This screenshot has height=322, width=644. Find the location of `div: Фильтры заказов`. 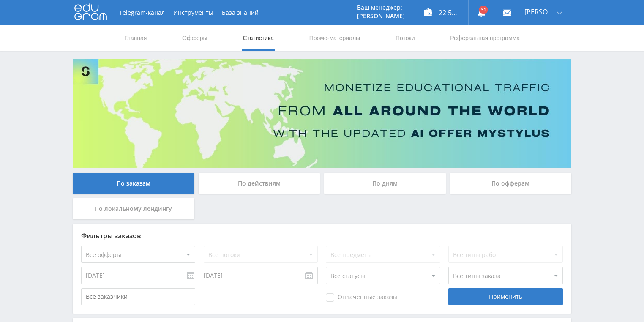

div: Фильтры заказов is located at coordinates (322, 236).